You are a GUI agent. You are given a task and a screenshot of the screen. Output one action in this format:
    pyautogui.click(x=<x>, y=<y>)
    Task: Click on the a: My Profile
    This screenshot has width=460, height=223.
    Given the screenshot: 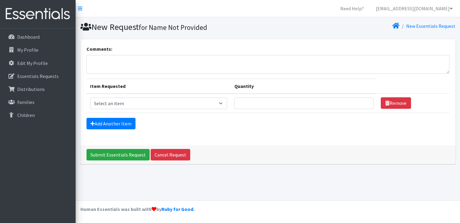 What is the action you would take?
    pyautogui.click(x=38, y=50)
    